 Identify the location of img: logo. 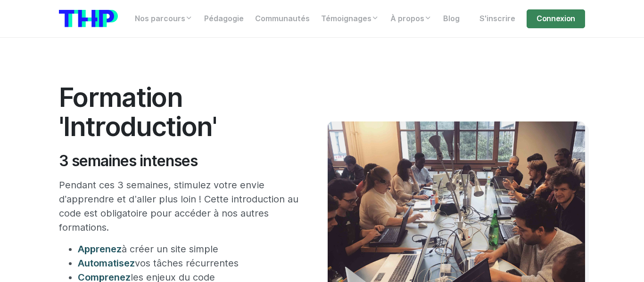
(88, 18).